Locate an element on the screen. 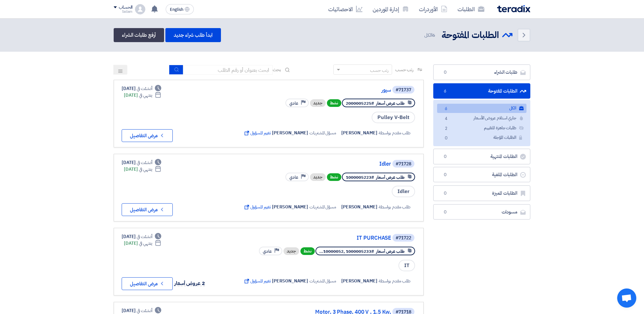 This screenshot has height=314, width=644. span: 2 عروض أسعار is located at coordinates (189, 283).